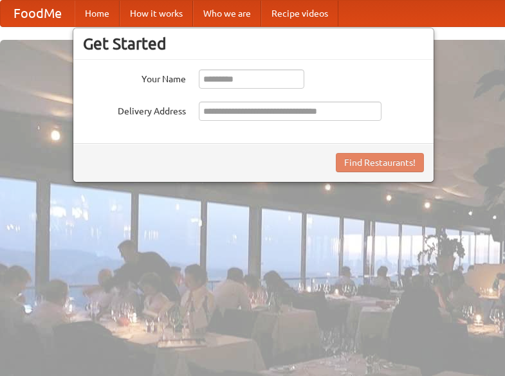 Image resolution: width=505 pixels, height=376 pixels. Describe the element at coordinates (97, 14) in the screenshot. I see `a: Home` at that location.